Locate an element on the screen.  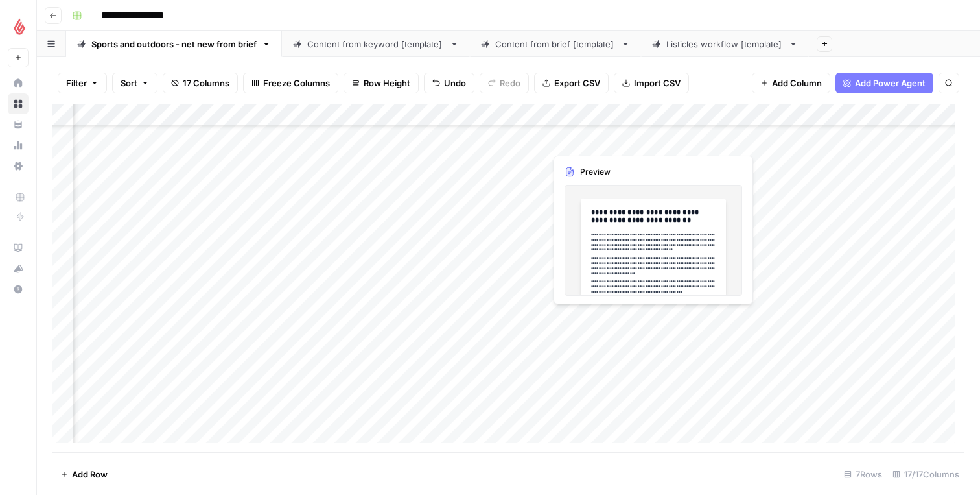
a: AirOps Academy is located at coordinates (18, 248).